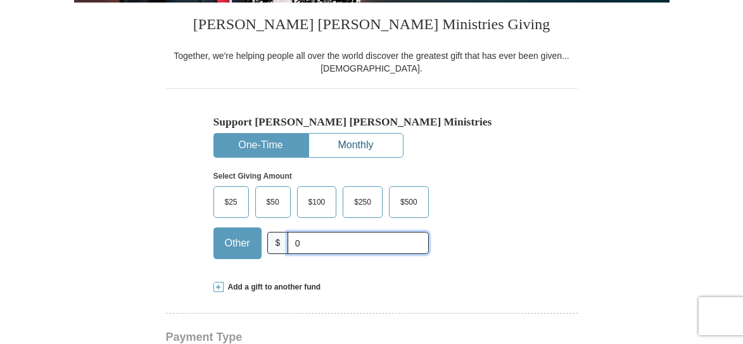 The width and height of the screenshot is (743, 344). I want to click on span: $500, so click(409, 202).